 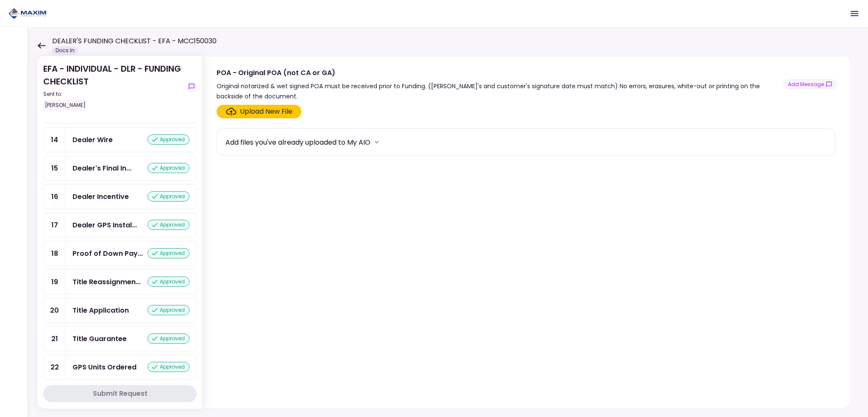 What do you see at coordinates (120, 367) in the screenshot?
I see `a: 22GPS Units Orderedapproved` at bounding box center [120, 367].